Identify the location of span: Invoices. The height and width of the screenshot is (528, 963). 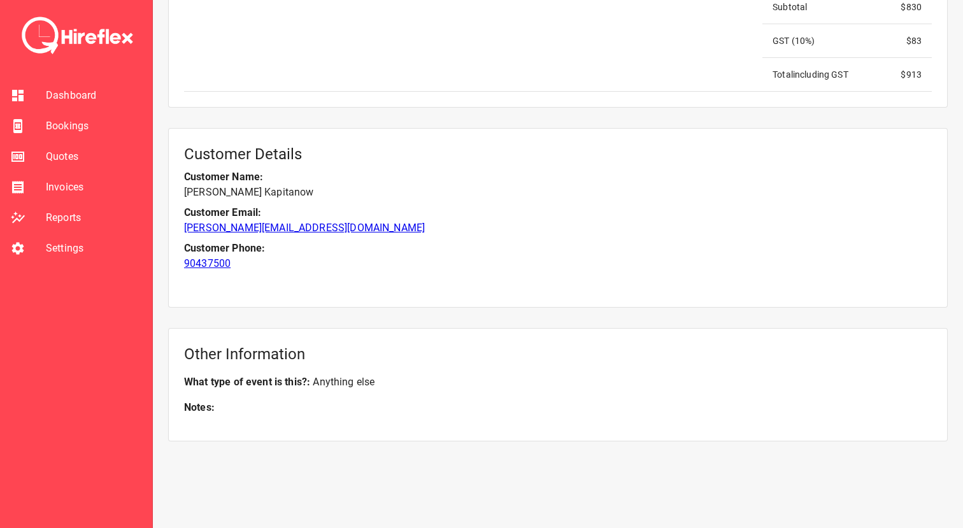
(94, 187).